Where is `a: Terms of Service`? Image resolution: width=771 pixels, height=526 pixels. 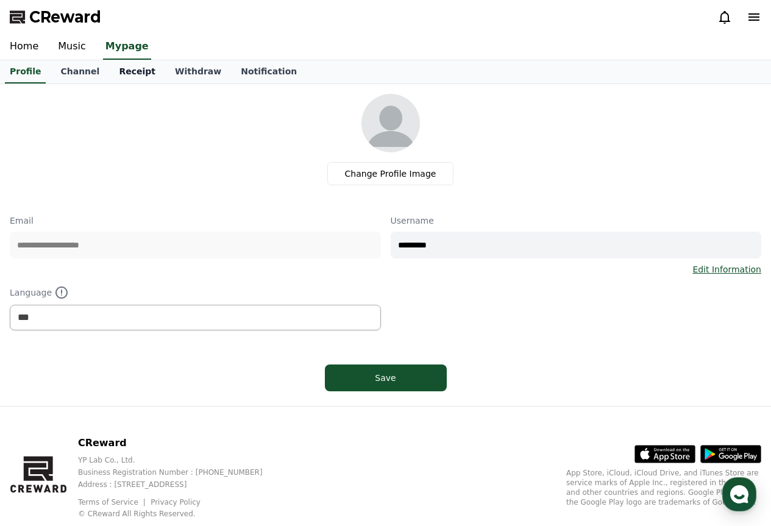
a: Terms of Service is located at coordinates (113, 502).